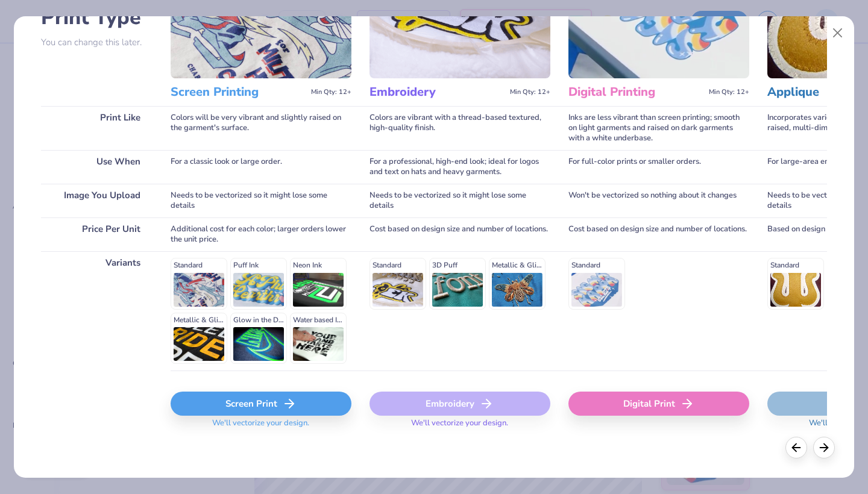 This screenshot has height=494, width=868. Describe the element at coordinates (96, 128) in the screenshot. I see `div: Print Like` at that location.